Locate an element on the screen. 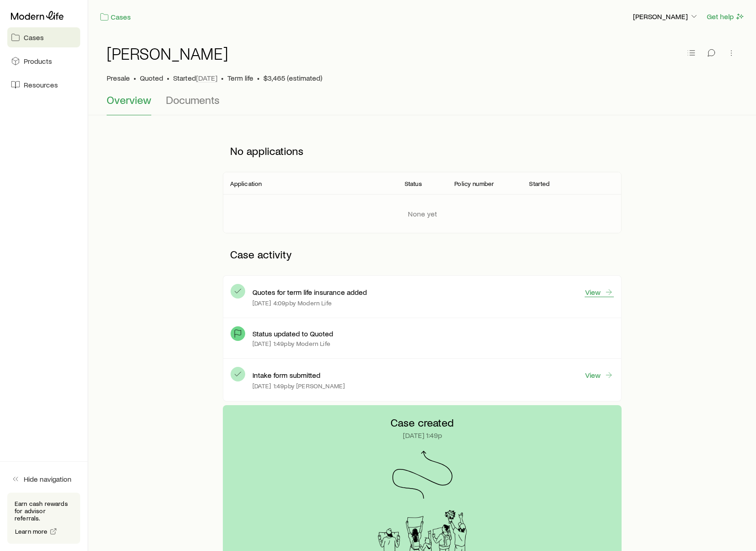 The height and width of the screenshot is (551, 756). a: Resources is located at coordinates (43, 84).